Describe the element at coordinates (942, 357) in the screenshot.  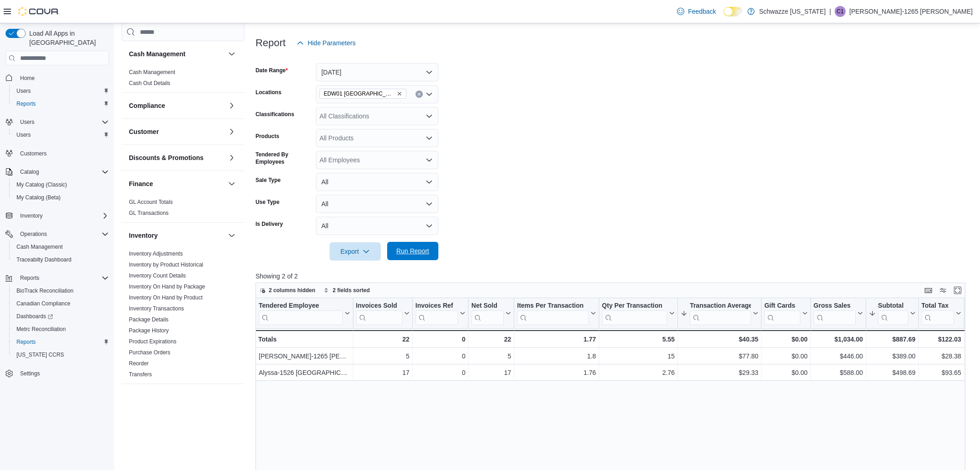
I see `div: $28.38` at that location.